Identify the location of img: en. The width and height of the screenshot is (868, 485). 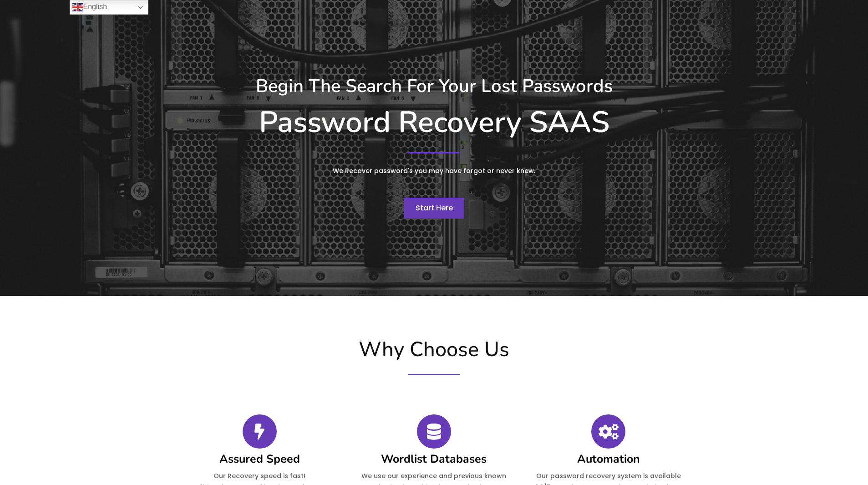
(78, 8).